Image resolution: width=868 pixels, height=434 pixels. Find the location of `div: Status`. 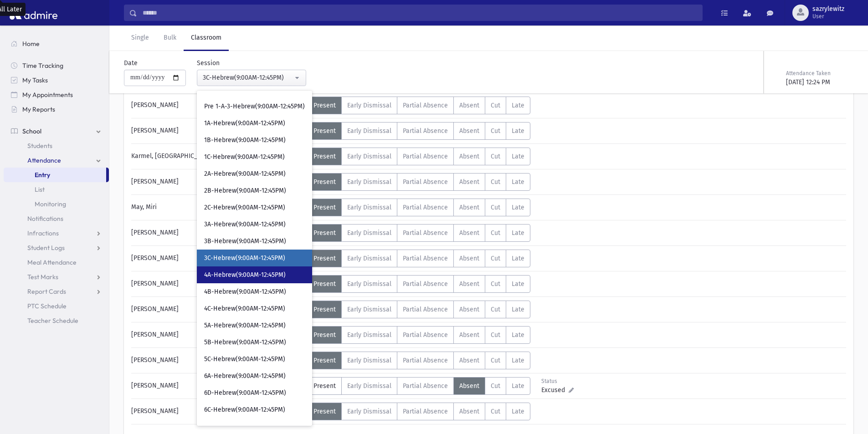

div: Status is located at coordinates (561, 381).